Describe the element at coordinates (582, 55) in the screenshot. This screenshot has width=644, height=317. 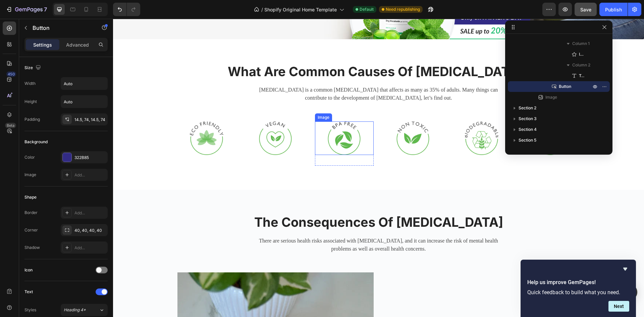
I see `span: Icon` at that location.